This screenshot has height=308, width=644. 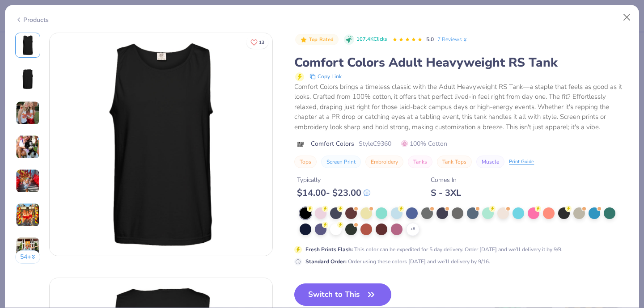 What do you see at coordinates (384, 162) in the screenshot?
I see `button: Embroidery` at bounding box center [384, 162].